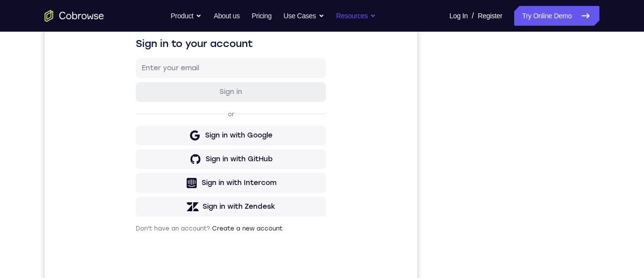 Image resolution: width=644 pixels, height=278 pixels. What do you see at coordinates (186, 238) in the screenshot?
I see `button: Sign in with Zendesk` at bounding box center [186, 238].